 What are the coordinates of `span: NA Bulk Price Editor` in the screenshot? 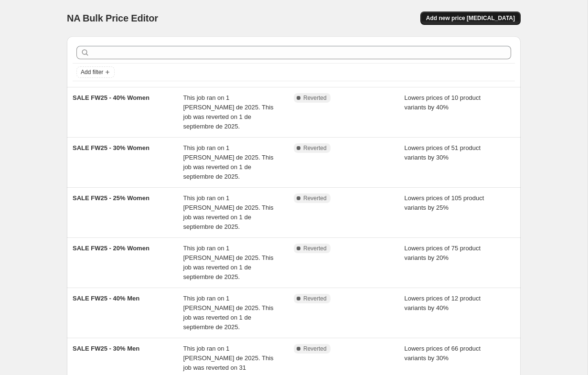 It's located at (112, 18).